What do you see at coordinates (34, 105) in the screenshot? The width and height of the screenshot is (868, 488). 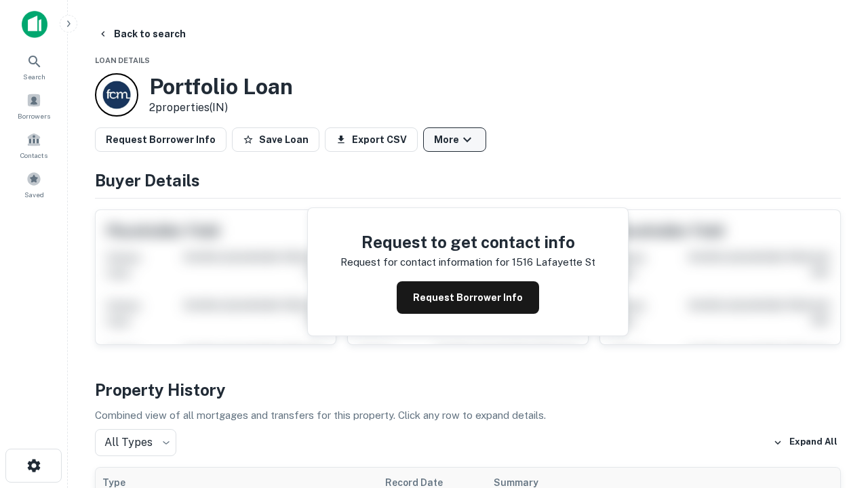 I see `a: Borrowers` at bounding box center [34, 105].